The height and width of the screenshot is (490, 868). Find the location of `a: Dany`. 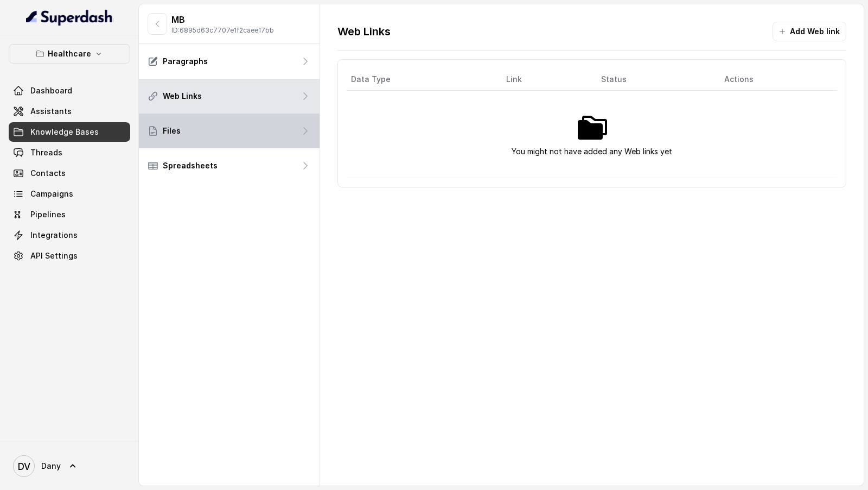

a: Dany is located at coordinates (69, 466).